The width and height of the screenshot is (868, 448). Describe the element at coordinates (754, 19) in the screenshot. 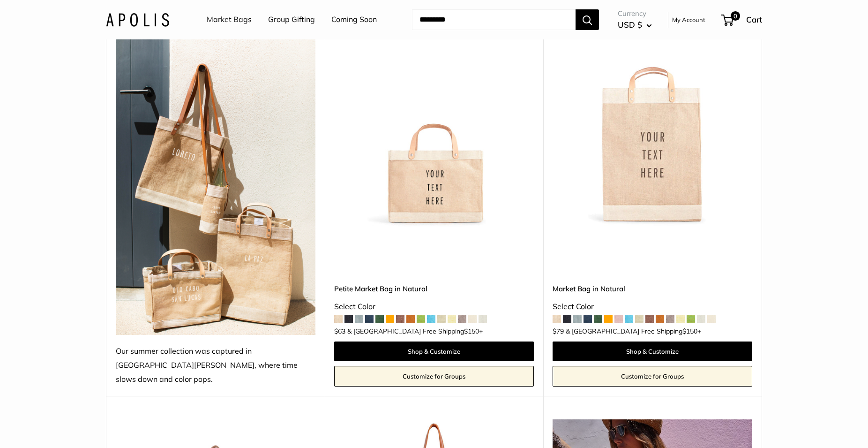

I see `span: Cart` at that location.